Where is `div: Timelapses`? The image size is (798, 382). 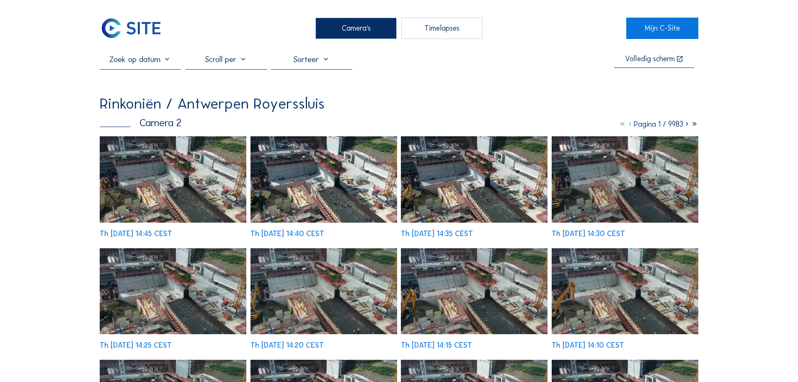 div: Timelapses is located at coordinates (442, 28).